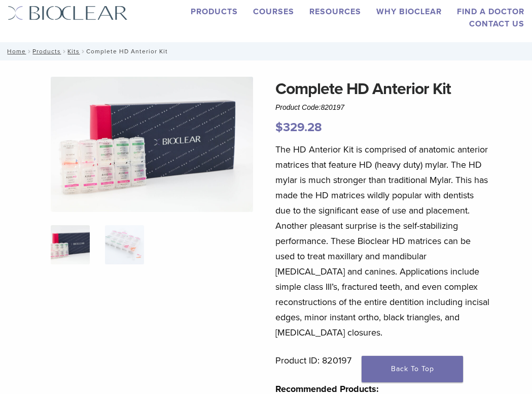 This screenshot has height=394, width=532. Describe the element at coordinates (383, 361) in the screenshot. I see `p: Product ID: 820197` at that location.